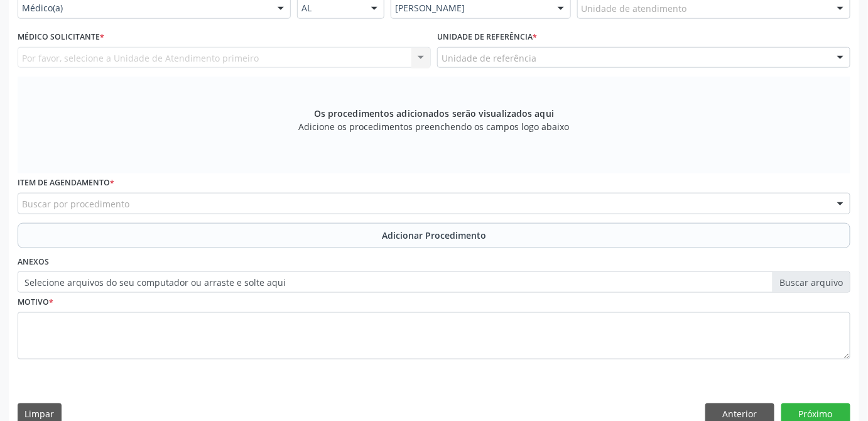 The image size is (868, 421). Describe the element at coordinates (143, 8) in the screenshot. I see `span: Médico(a)` at that location.